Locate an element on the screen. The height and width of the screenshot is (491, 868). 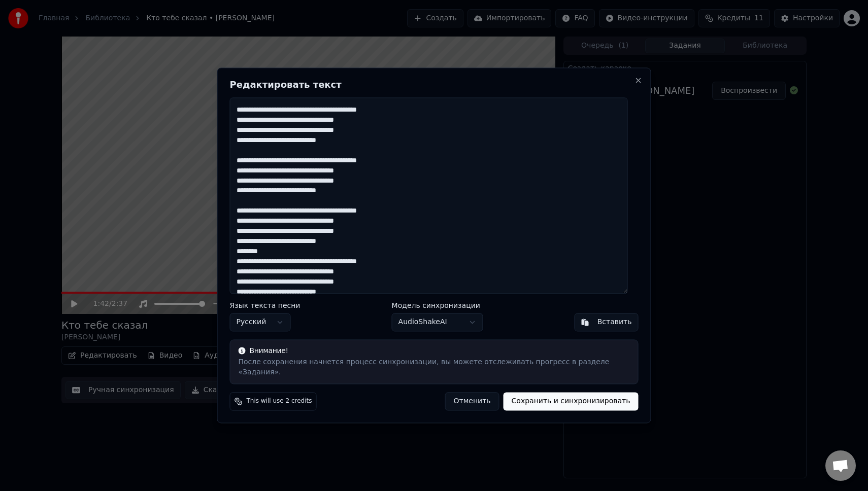
label: Язык текста песни is located at coordinates (265, 306).